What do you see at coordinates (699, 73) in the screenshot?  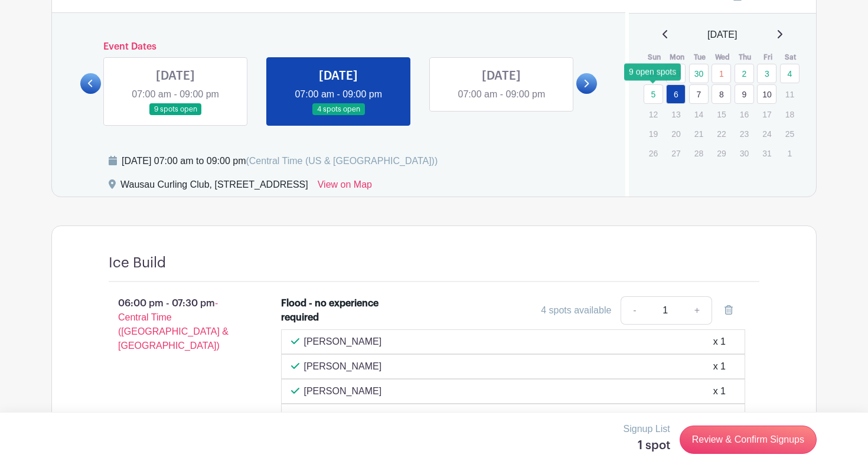 I see `a: 30` at bounding box center [699, 73].